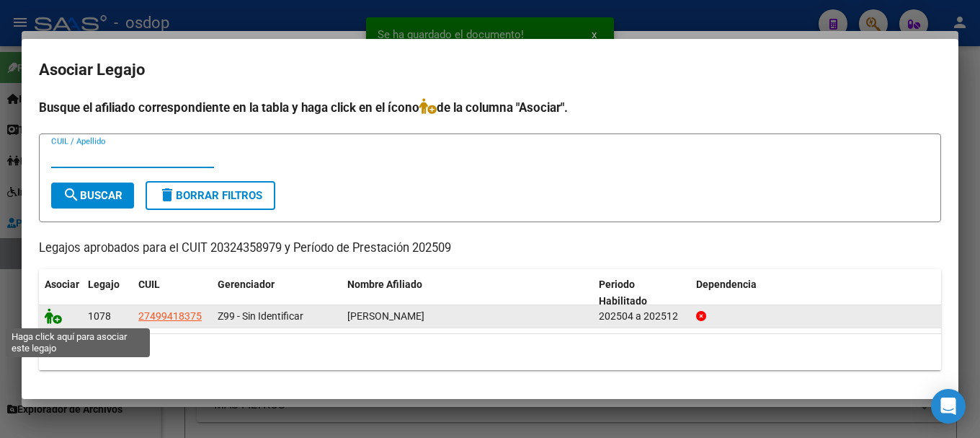  Describe the element at coordinates (726, 285) in the screenshot. I see `span: Dependencia` at that location.